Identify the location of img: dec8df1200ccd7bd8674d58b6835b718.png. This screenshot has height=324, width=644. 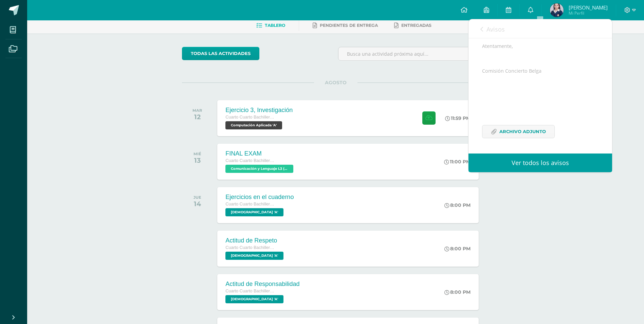
(557, 10).